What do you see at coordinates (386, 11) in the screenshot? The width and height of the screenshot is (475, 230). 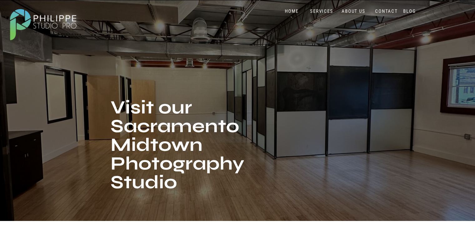 I see `a: CONTACT` at bounding box center [386, 11].